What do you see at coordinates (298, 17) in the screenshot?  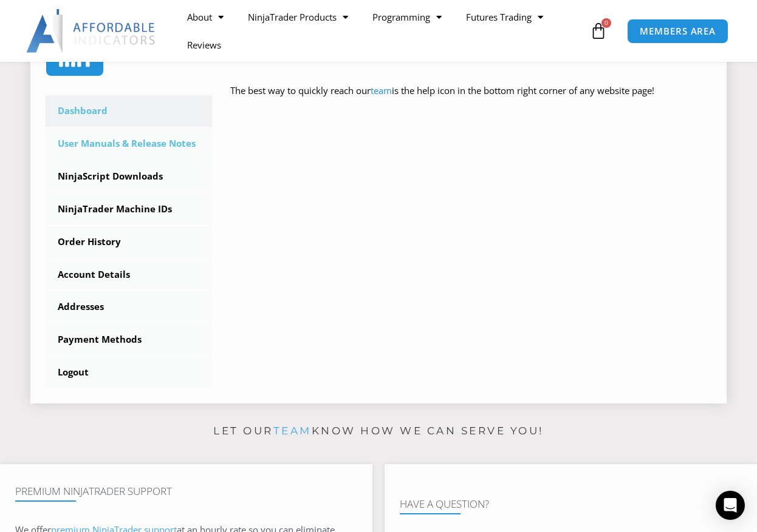 I see `a: NinjaTrader Products` at bounding box center [298, 17].